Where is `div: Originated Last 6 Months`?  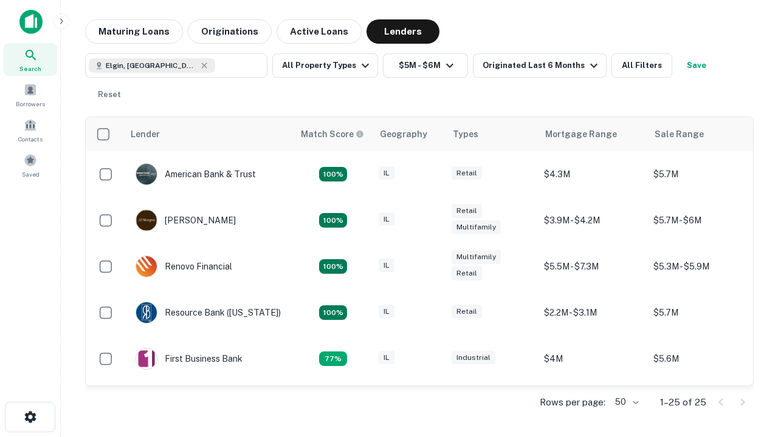
div: Originated Last 6 Months is located at coordinates (541, 66).